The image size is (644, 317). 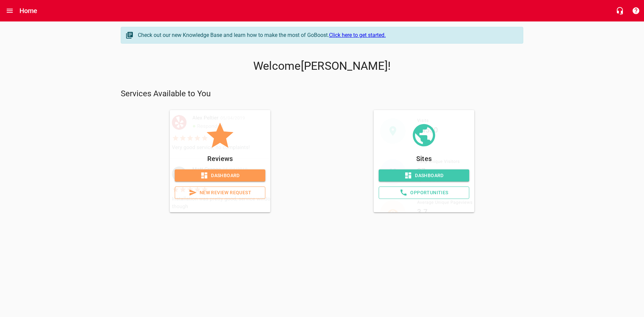 I want to click on p: Services Available to You, so click(x=322, y=94).